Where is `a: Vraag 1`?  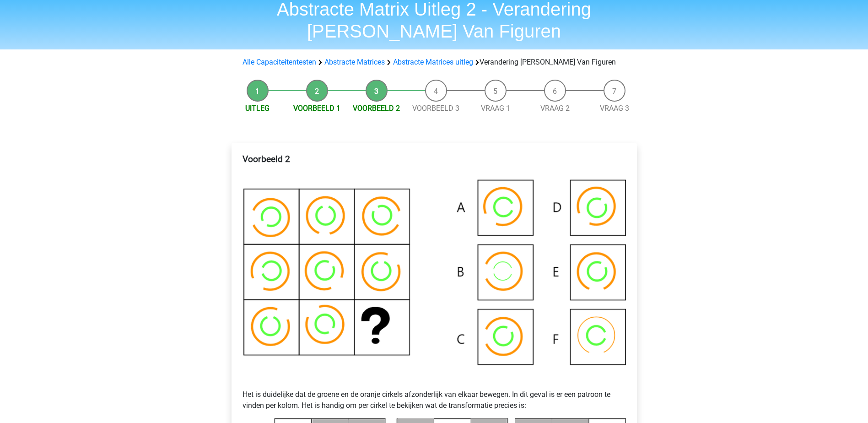
a: Vraag 1 is located at coordinates (496, 108).